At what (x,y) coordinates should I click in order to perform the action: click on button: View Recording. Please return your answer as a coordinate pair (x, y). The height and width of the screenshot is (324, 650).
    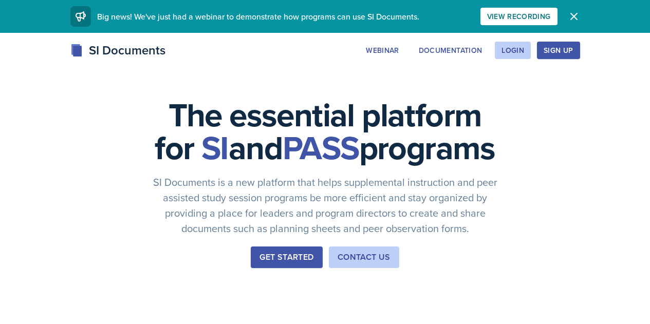
    Looking at the image, I should click on (519, 16).